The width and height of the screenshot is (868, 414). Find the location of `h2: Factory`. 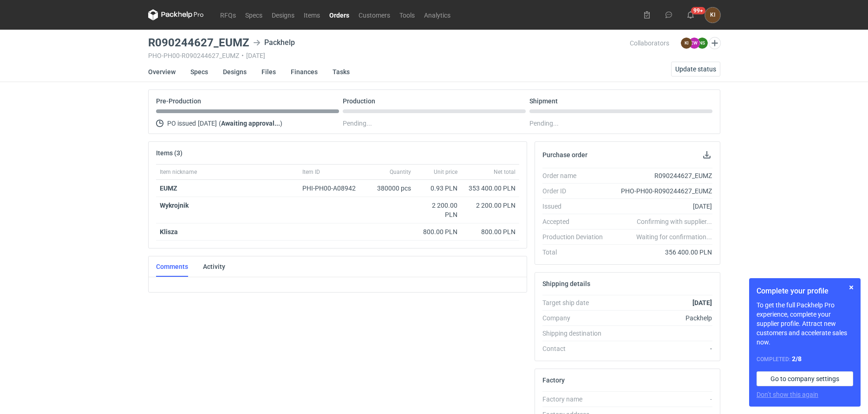

h2: Factory is located at coordinates (553, 380).